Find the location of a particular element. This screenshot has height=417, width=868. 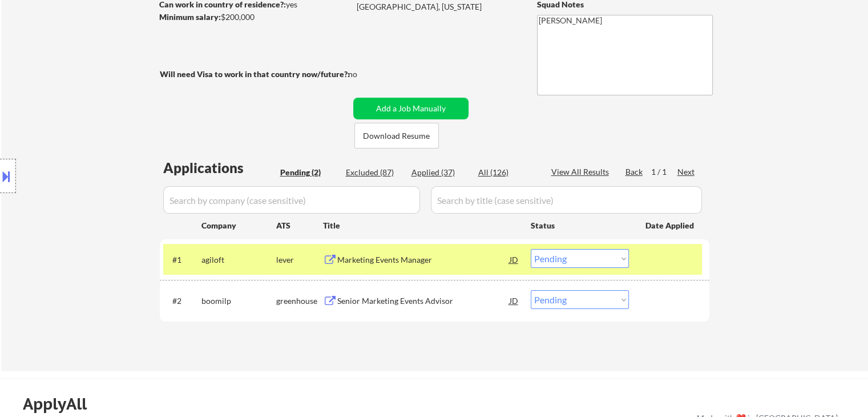

div: Date Applied is located at coordinates (670, 225).